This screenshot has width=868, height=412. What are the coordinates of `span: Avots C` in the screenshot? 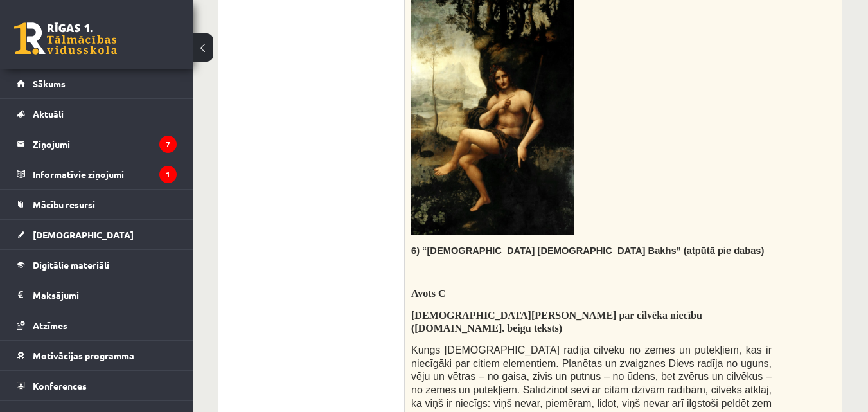 It's located at (428, 293).